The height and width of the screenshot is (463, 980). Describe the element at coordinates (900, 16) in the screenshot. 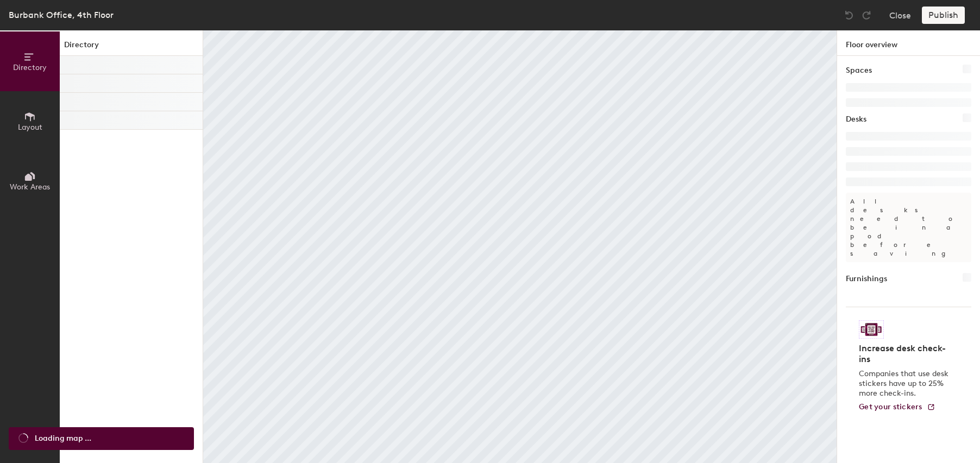

I see `button: Close` at that location.